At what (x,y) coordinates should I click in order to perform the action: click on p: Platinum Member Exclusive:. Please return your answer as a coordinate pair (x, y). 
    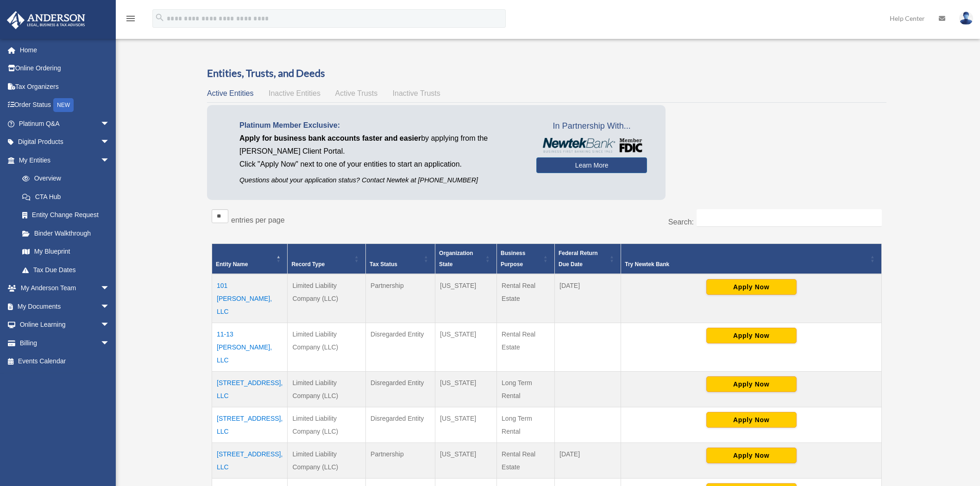
    Looking at the image, I should click on (381, 125).